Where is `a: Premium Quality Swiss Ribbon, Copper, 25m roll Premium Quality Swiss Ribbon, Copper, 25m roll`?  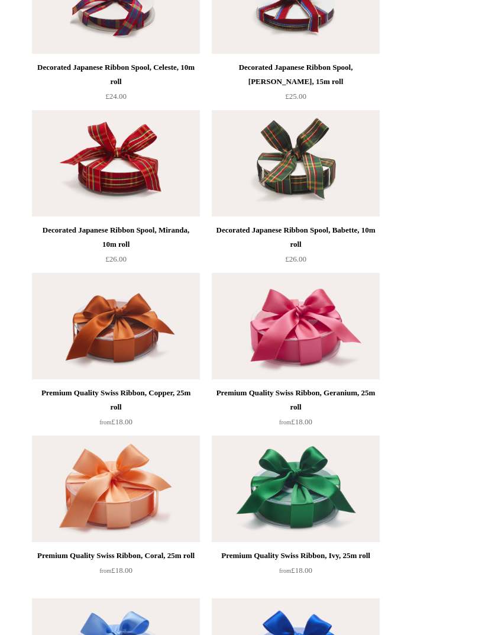 a: Premium Quality Swiss Ribbon, Copper, 25m roll Premium Quality Swiss Ribbon, Copper, 25m roll is located at coordinates (116, 326).